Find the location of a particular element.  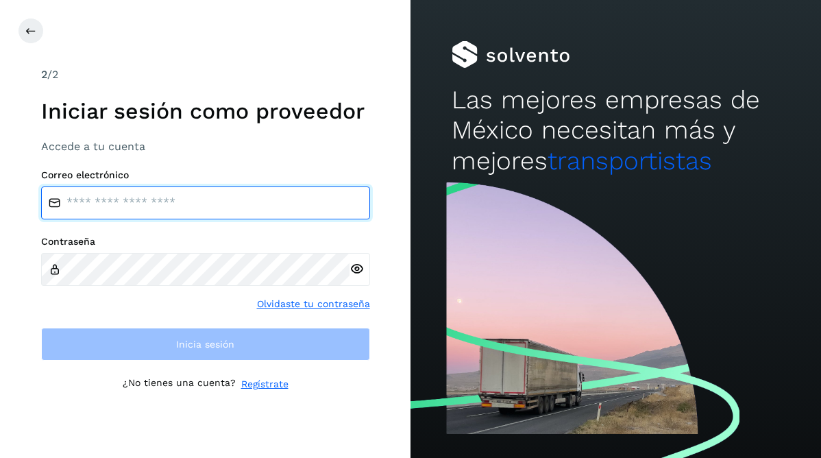

label: Contraseña is located at coordinates (205, 241).